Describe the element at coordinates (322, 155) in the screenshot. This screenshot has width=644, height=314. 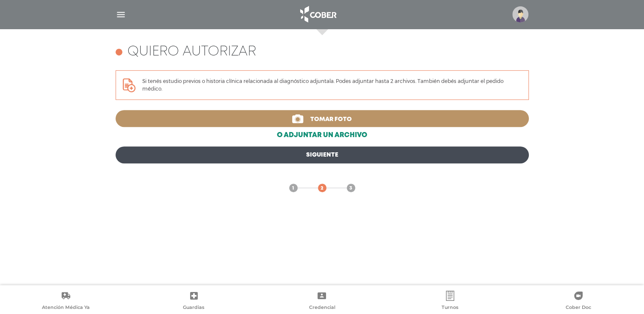
I see `a: Siguiente` at that location.